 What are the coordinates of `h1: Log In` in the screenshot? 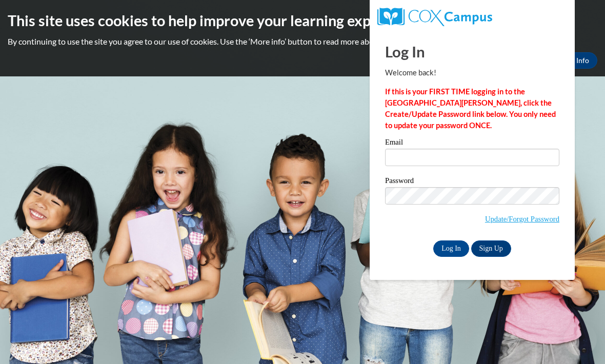 It's located at (472, 51).